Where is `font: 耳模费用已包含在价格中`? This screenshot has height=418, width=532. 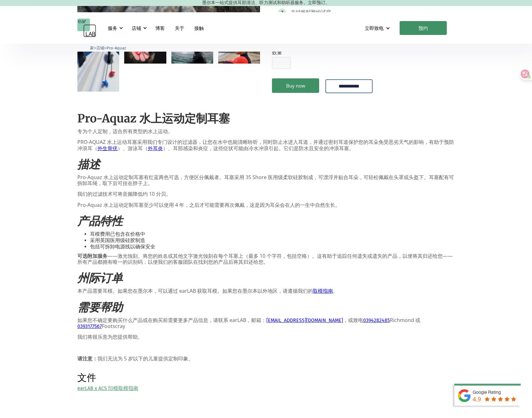 font: 耳模费用已包含在价格中 is located at coordinates (117, 234).